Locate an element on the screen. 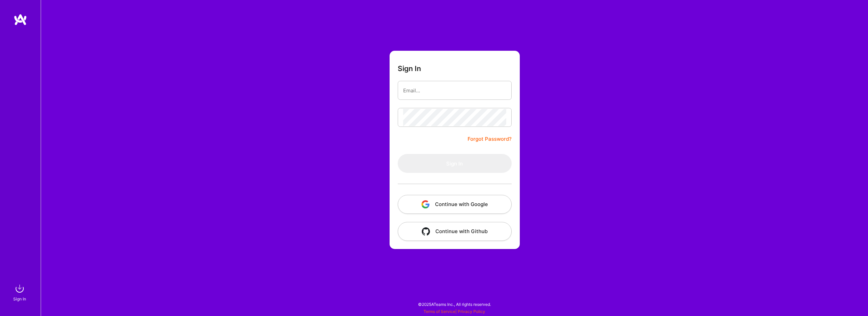 The height and width of the screenshot is (316, 868). button: Sign In is located at coordinates (454, 163).